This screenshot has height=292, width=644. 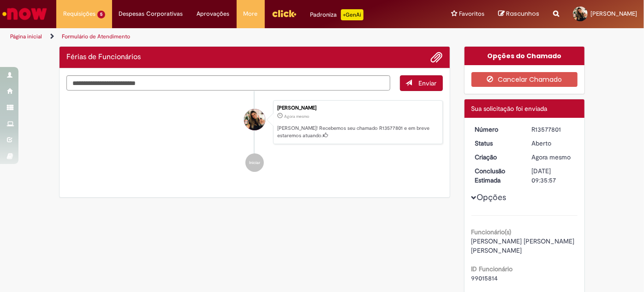 What do you see at coordinates (215, 36) in the screenshot?
I see `ul: Trilhas de página` at bounding box center [215, 36].